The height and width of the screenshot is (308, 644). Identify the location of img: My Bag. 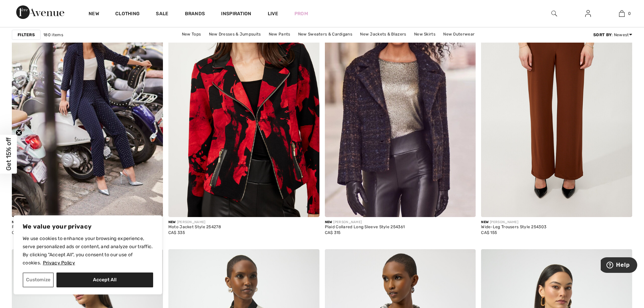
(622, 13).